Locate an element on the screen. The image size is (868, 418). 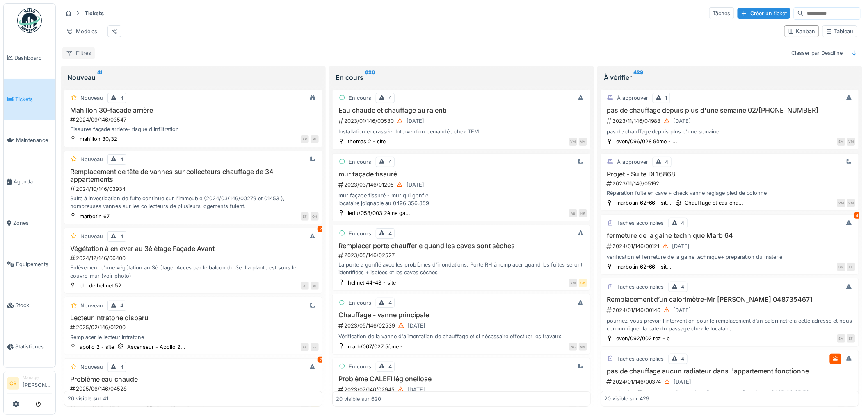
div: Chauffage et eau cha... is located at coordinates (714, 203).